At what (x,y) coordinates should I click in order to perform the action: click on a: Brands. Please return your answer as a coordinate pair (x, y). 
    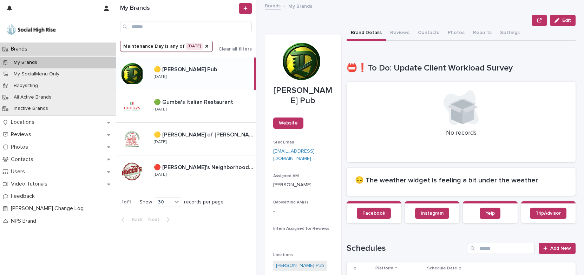
    Looking at the image, I should click on (272, 5).